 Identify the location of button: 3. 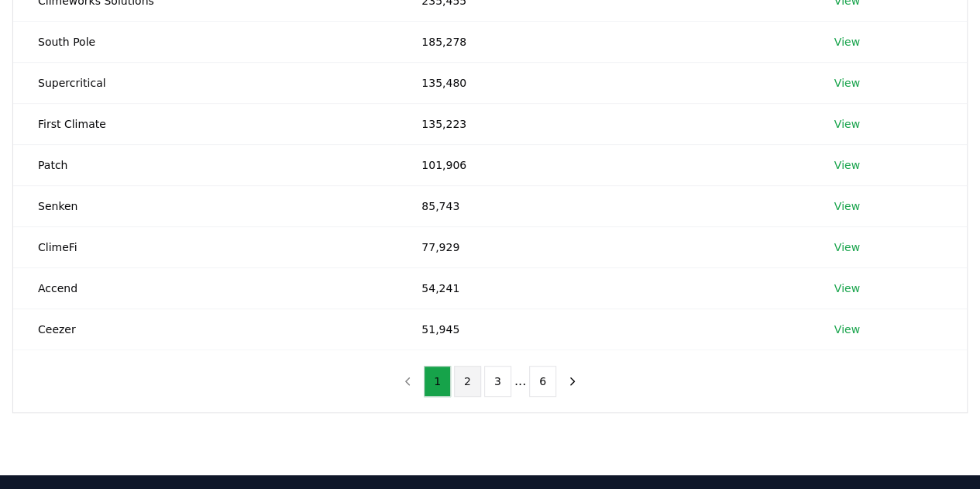
(497, 381).